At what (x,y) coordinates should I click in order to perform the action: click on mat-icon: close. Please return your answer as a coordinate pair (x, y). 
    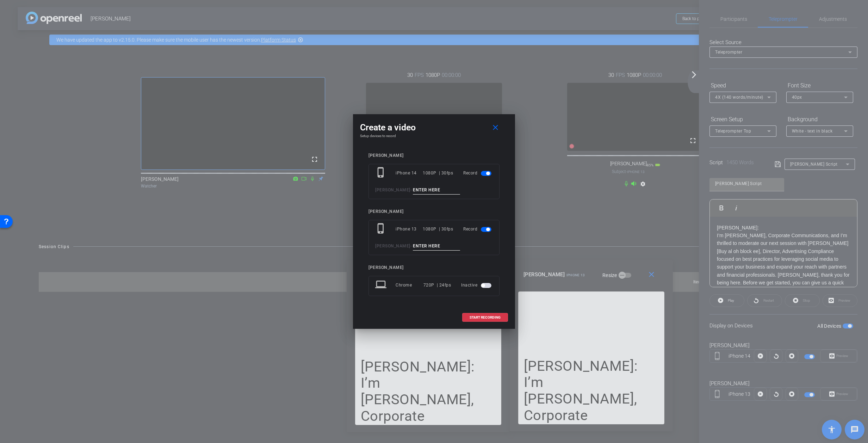
    Looking at the image, I should click on (495, 128).